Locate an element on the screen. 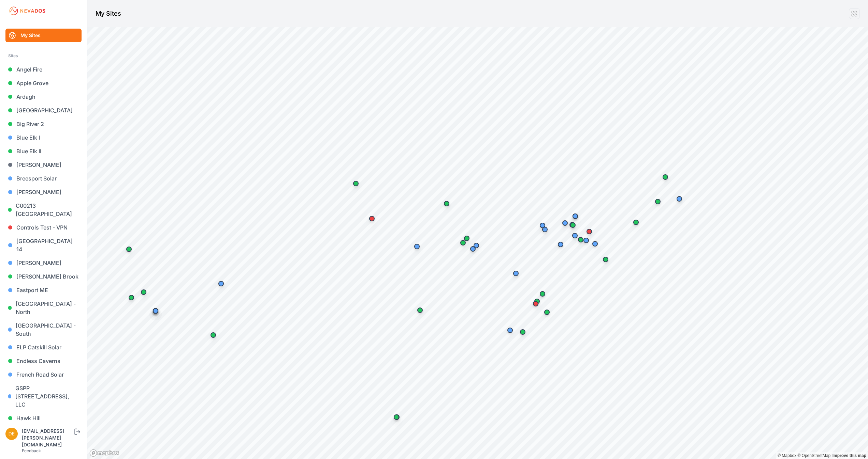  img: devin.martin@nevados.solar is located at coordinates (12, 434).